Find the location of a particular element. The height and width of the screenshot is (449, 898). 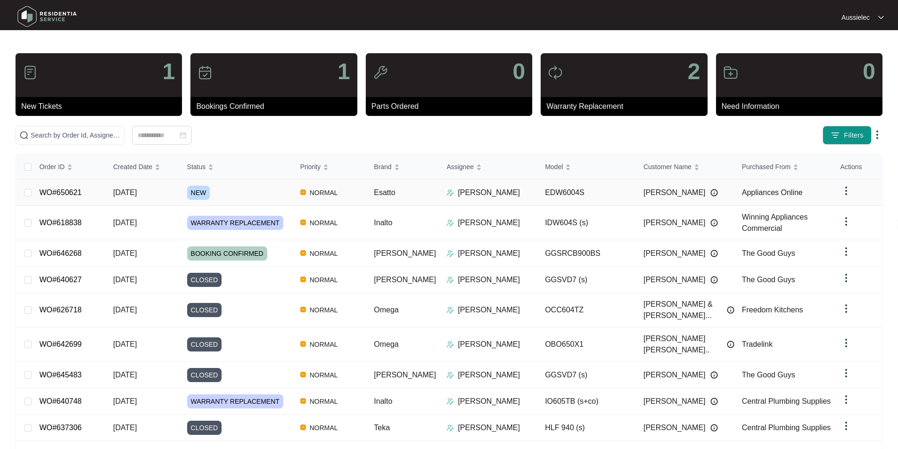

th: Assignee is located at coordinates (488, 167).